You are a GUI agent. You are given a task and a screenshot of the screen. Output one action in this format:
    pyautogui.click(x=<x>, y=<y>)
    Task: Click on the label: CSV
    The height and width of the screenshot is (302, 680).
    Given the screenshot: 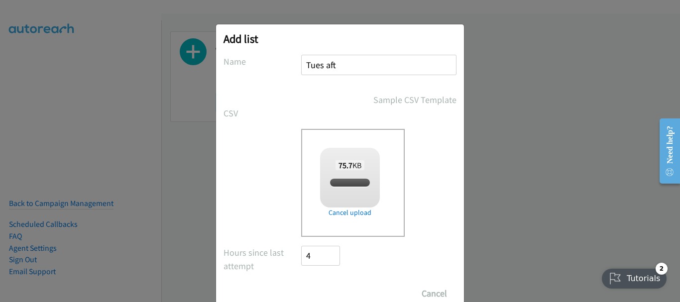 What is the action you would take?
    pyautogui.click(x=262, y=113)
    